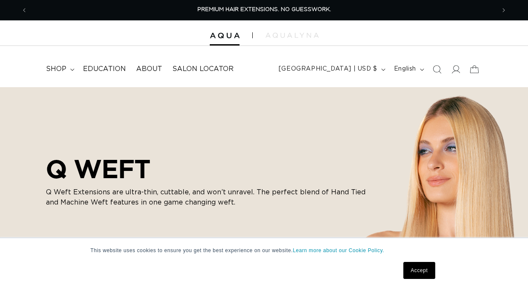 This screenshot has width=528, height=290. What do you see at coordinates (264, 9) in the screenshot?
I see `span: PREMIUM HAIR EXTENSIONS. NO GUESSWORK.` at bounding box center [264, 9].